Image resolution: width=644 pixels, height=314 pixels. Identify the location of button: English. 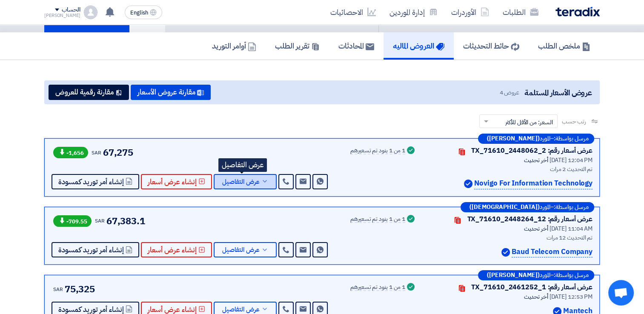
(143, 13).